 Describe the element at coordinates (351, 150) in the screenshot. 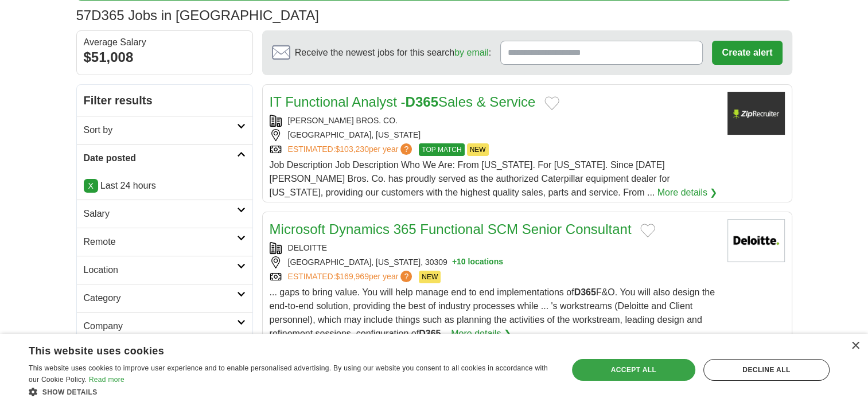

I see `a: ESTIMATED:$103,230per year?` at that location.